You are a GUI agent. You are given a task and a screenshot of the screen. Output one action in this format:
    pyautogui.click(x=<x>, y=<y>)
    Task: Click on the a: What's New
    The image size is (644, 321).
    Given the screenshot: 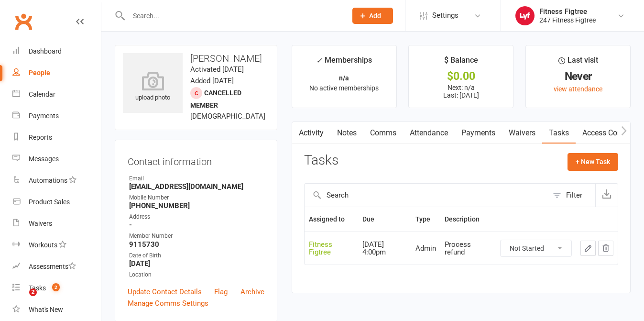 What is the action you would take?
    pyautogui.click(x=56, y=310)
    